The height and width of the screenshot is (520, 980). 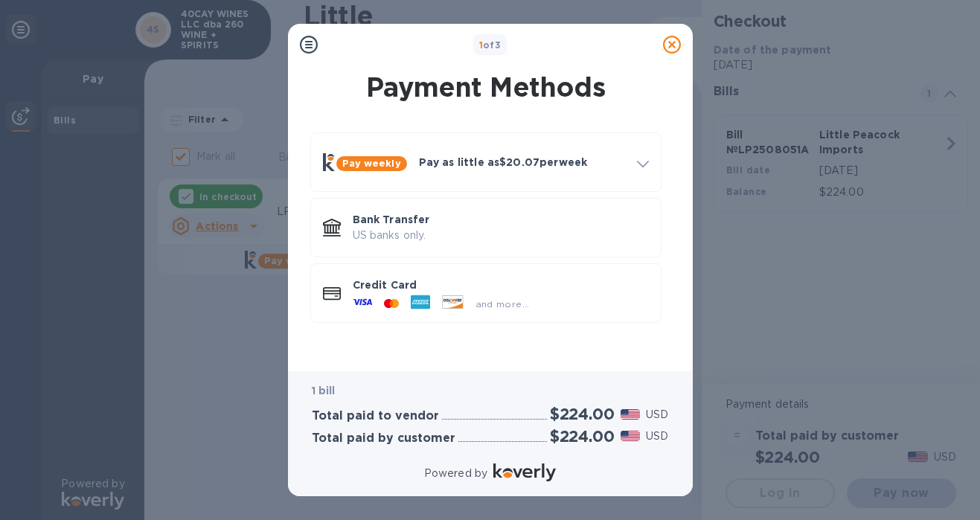 I want to click on p: Bank Transfer, so click(x=501, y=220).